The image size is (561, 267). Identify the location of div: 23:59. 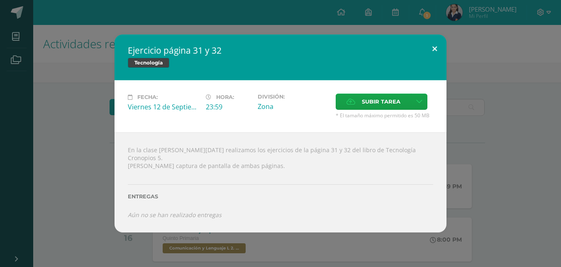
(228, 107).